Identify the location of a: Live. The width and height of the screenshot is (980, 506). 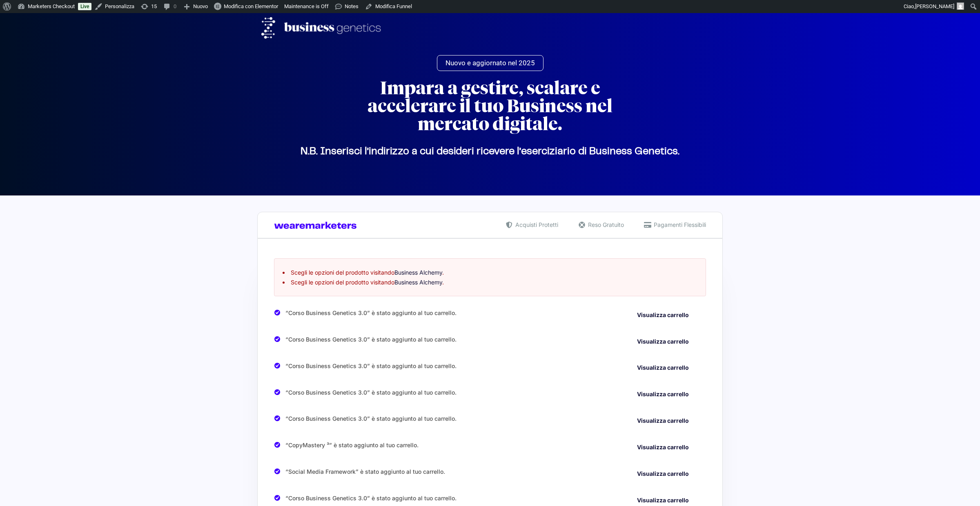
(84, 6).